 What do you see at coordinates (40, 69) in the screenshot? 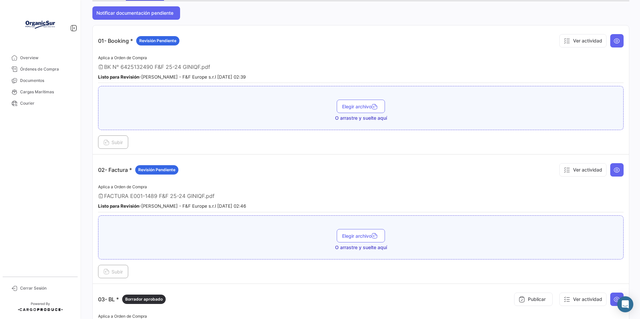
I see `a: Órdenes de Compra` at bounding box center [40, 69].